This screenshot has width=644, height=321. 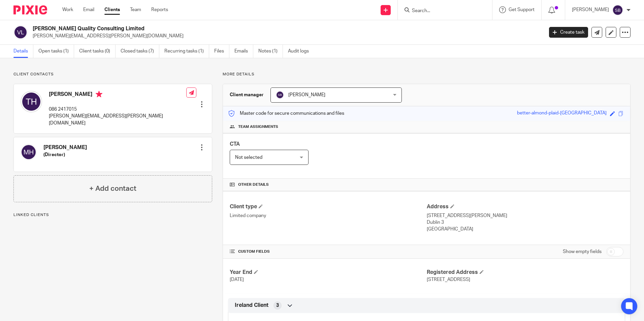 What do you see at coordinates (30, 9) in the screenshot?
I see `img: Pixie` at bounding box center [30, 9].